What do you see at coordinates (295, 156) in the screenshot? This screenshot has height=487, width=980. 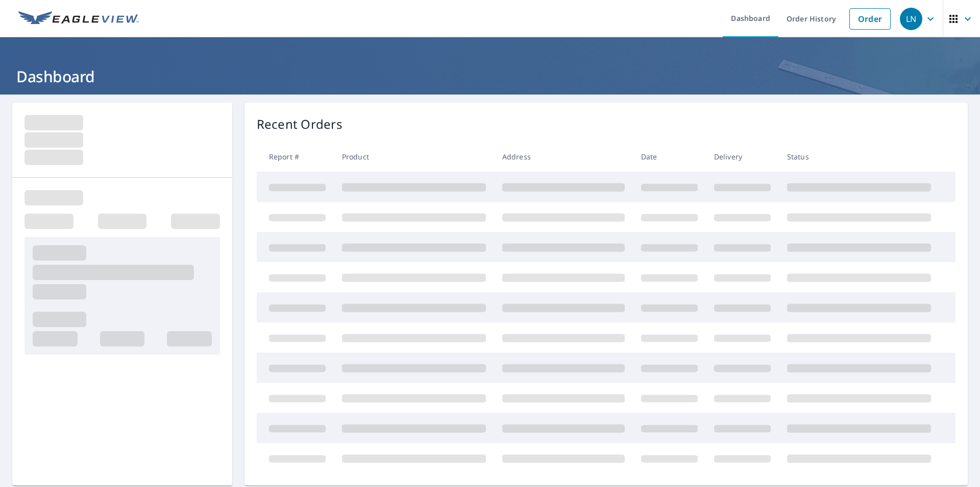 I see `th: Report #` at bounding box center [295, 156].